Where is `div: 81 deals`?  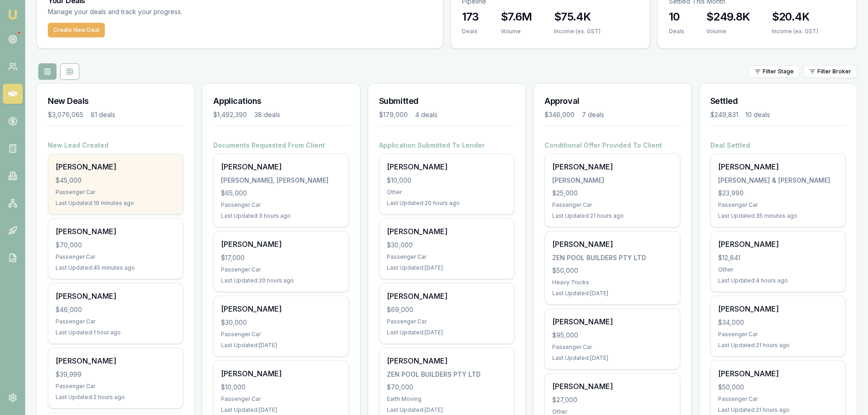 div: 81 deals is located at coordinates (103, 115).